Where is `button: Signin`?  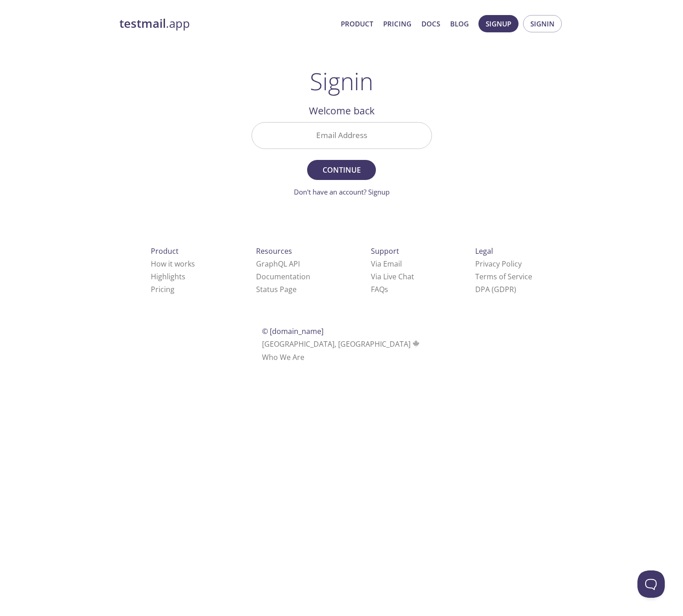
button: Signin is located at coordinates (542, 24).